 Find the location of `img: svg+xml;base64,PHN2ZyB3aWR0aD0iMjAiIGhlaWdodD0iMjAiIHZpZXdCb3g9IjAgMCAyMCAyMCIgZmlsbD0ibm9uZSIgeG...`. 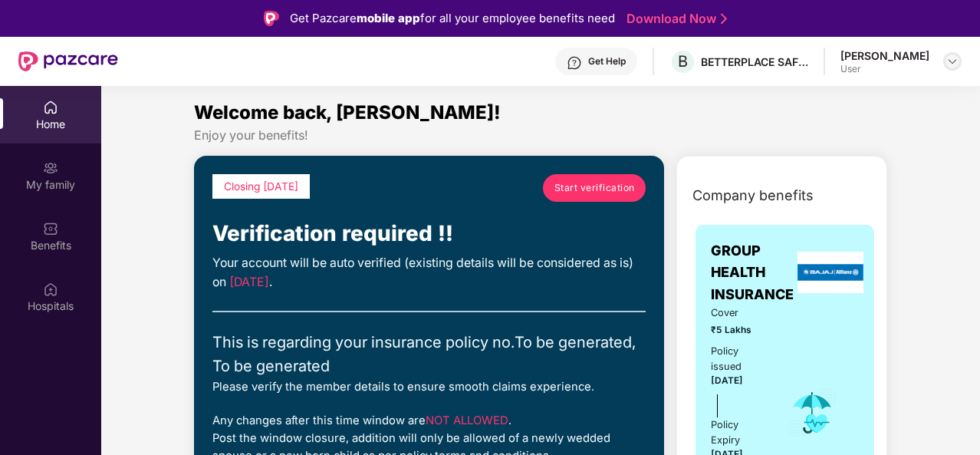

img: svg+xml;base64,PHN2ZyB3aWR0aD0iMjAiIGhlaWdodD0iMjAiIHZpZXdCb3g9IjAgMCAyMCAyMCIgZmlsbD0ibm9uZSIgeG... is located at coordinates (50, 168).